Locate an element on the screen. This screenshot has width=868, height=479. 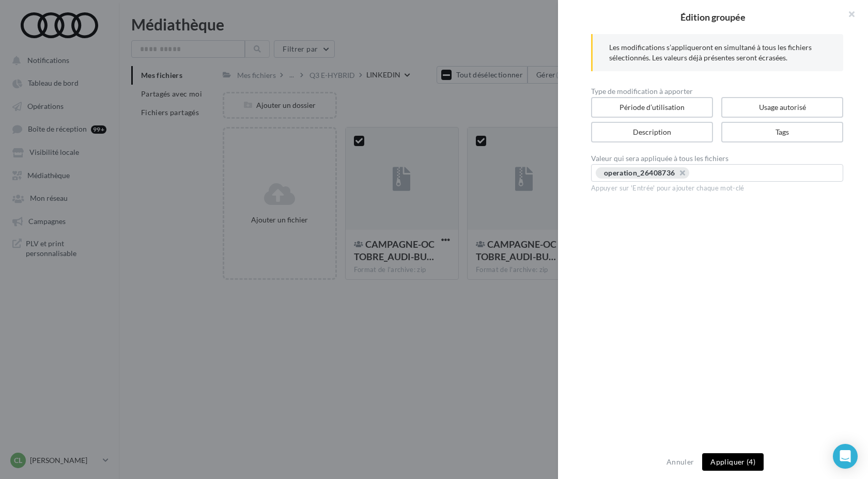
h2: Édition groupée is located at coordinates (713, 17).